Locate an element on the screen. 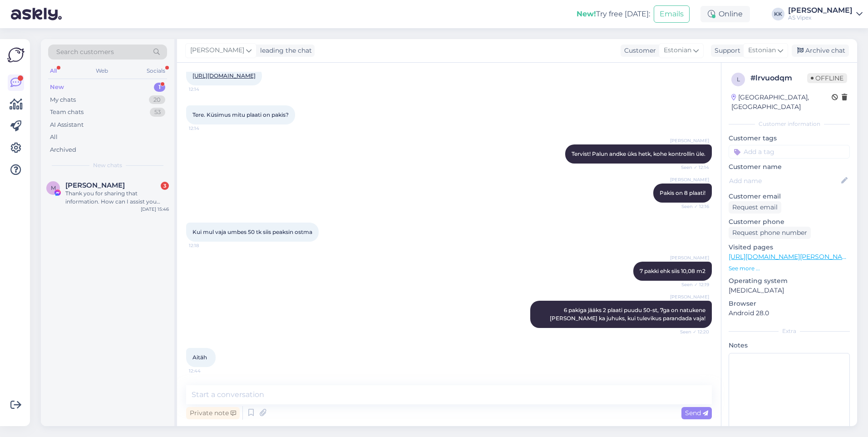 Image resolution: width=868 pixels, height=437 pixels. span: Pakis on 8 plaati! is located at coordinates (682, 193).